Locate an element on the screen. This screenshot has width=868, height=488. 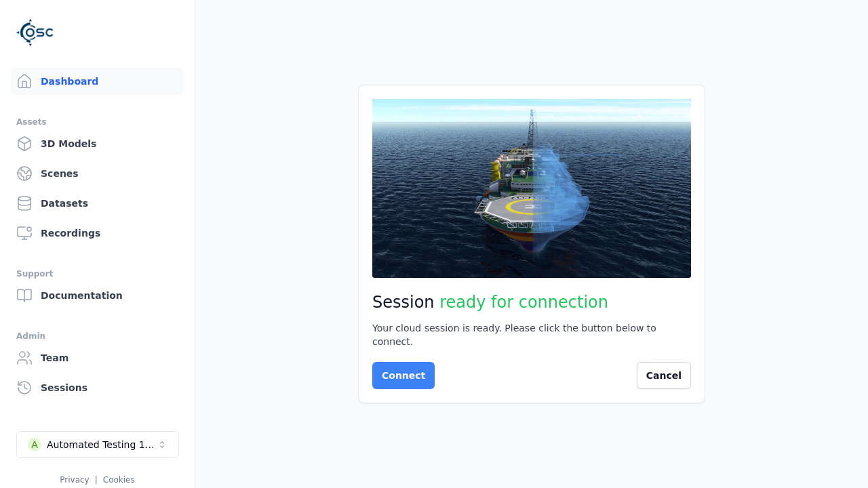
a: Privacy is located at coordinates (74, 480).